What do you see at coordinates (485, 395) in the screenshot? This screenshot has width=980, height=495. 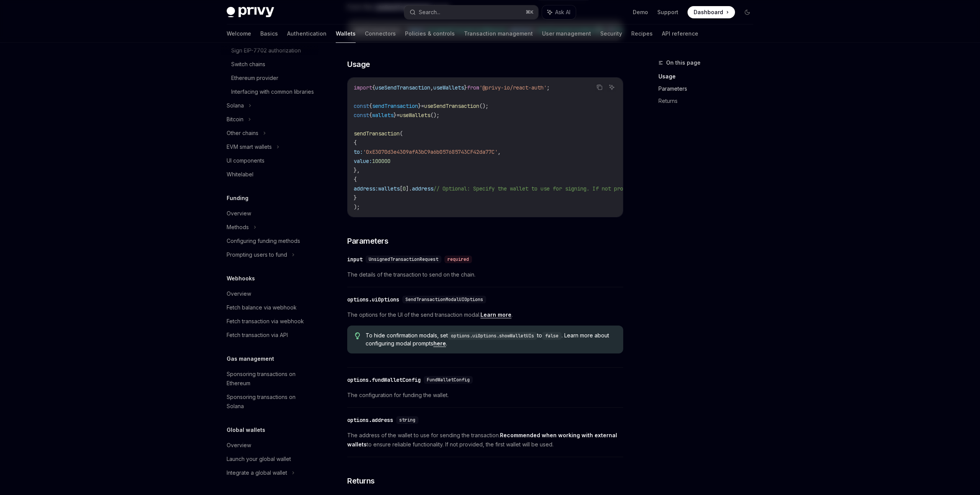 I see `span: The configuration for funding the wallet.` at bounding box center [485, 395].